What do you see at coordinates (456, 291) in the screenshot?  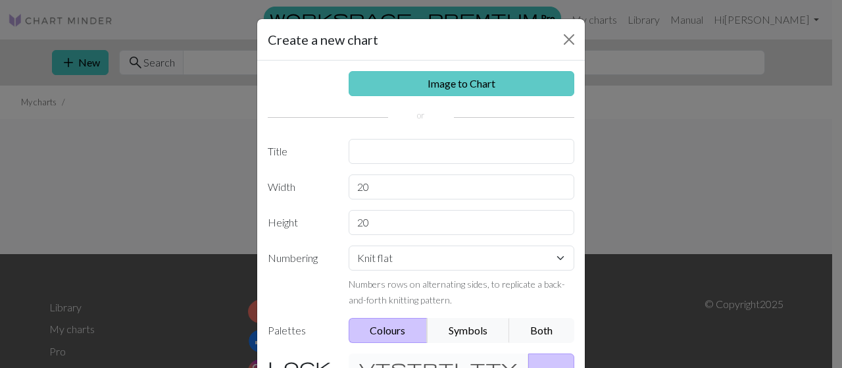 I see `small: Numbers rows on alternating sides, to replicate a back-and-forth knitting pattern.` at bounding box center [456, 291].